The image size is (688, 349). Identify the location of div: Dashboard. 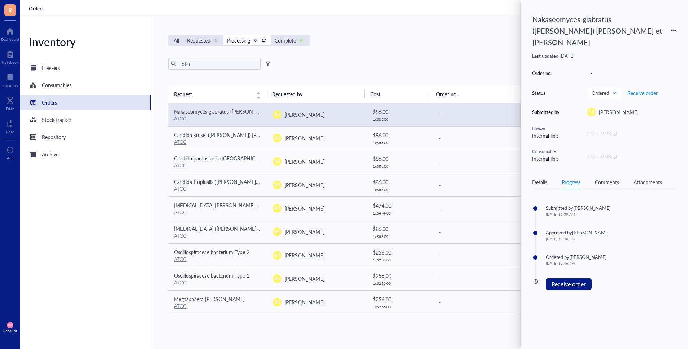
(10, 39).